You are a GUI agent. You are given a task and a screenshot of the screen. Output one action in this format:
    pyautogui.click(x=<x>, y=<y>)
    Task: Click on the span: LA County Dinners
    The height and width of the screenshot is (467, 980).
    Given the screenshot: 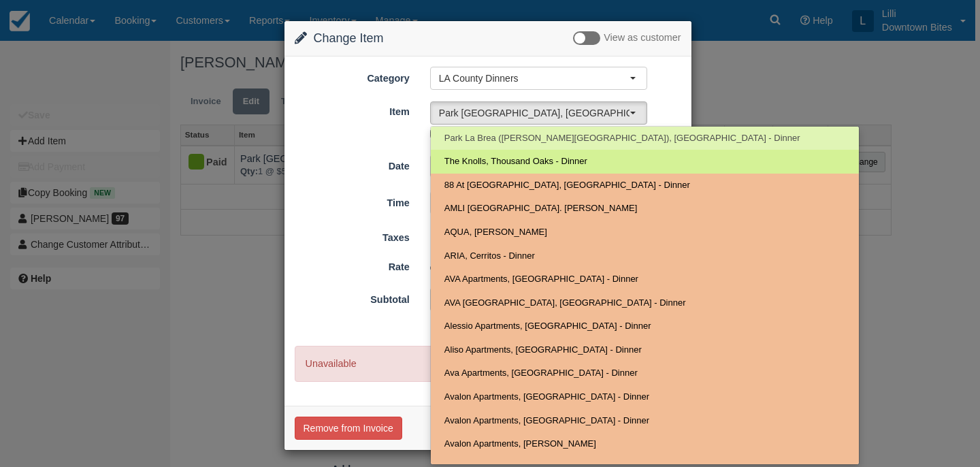 What is the action you would take?
    pyautogui.click(x=535, y=79)
    